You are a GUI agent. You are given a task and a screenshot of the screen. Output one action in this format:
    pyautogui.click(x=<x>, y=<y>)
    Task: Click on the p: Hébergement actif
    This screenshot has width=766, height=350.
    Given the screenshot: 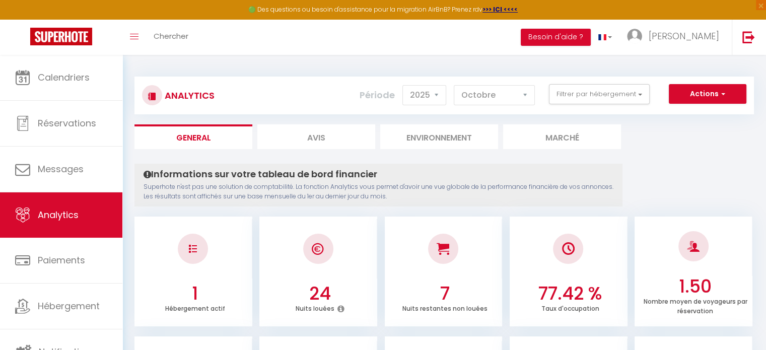 What is the action you would take?
    pyautogui.click(x=195, y=307)
    